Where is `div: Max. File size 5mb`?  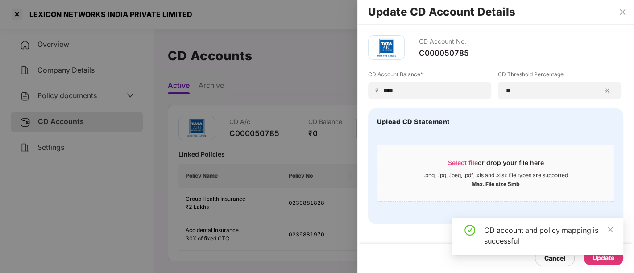
div: Max. File size 5mb is located at coordinates (496, 183).